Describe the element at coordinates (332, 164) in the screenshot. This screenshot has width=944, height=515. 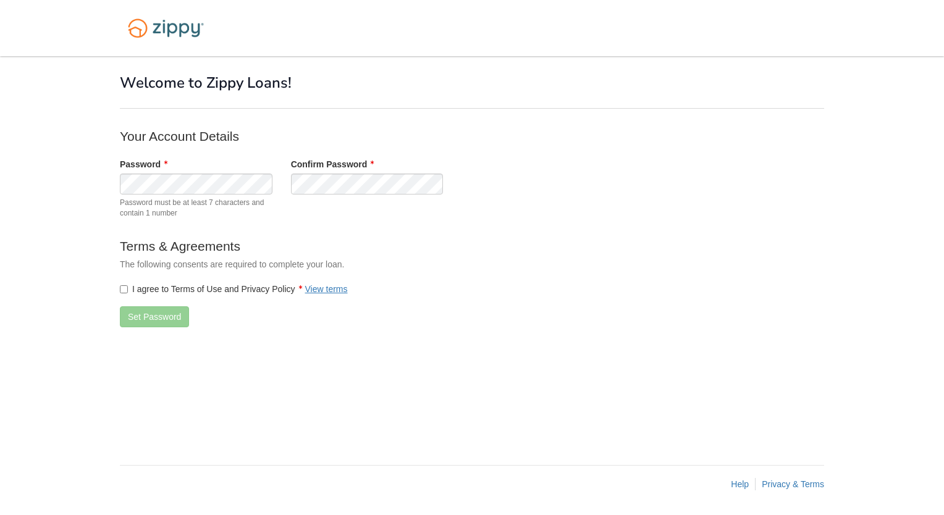
I see `label: Confirm Password` at that location.